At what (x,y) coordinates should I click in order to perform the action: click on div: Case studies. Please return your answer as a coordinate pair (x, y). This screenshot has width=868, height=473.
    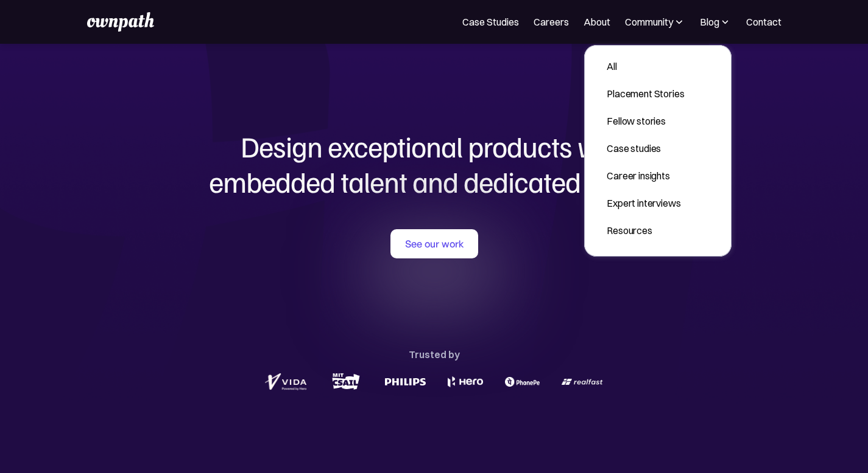
    Looking at the image, I should click on (645, 149).